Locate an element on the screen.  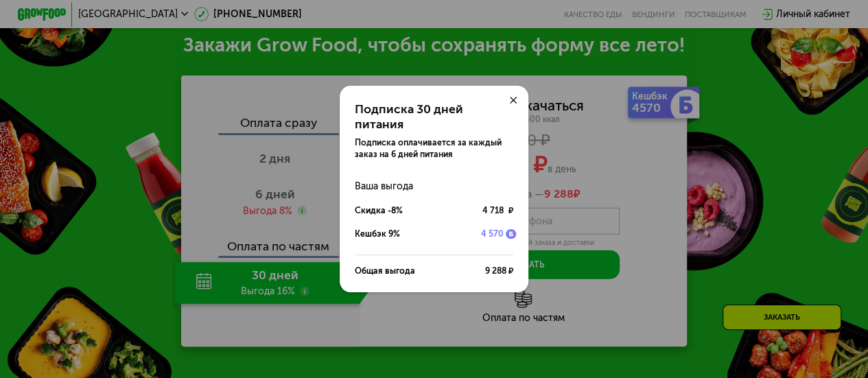
div: 4 570 is located at coordinates (492, 234).